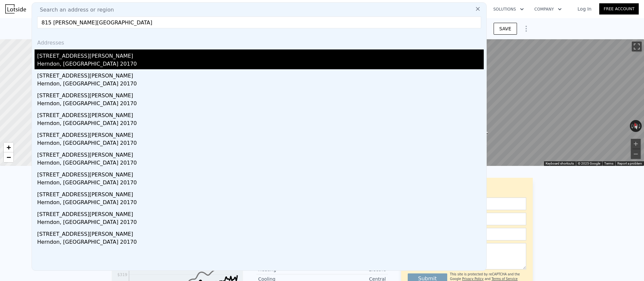 The width and height of the screenshot is (644, 281). Describe the element at coordinates (9, 157) in the screenshot. I see `a: Zoom out` at that location.